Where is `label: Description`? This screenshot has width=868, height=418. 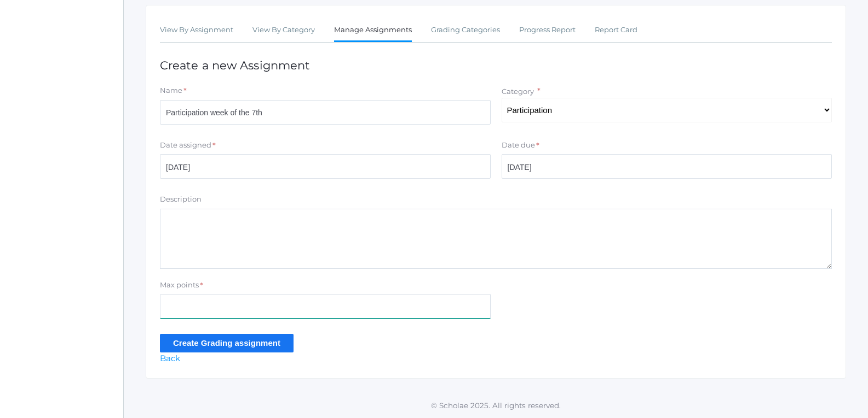 label: Description is located at coordinates (181, 200).